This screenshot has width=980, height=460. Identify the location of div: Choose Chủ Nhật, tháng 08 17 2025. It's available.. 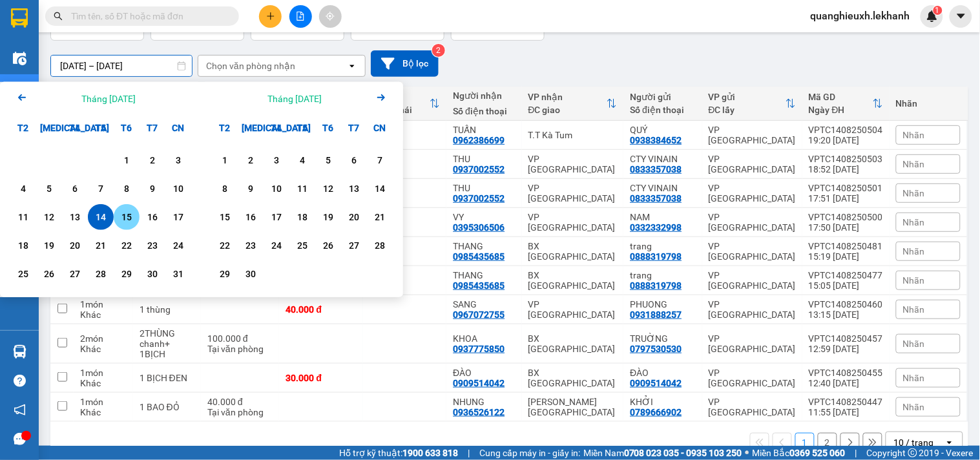
(179, 217).